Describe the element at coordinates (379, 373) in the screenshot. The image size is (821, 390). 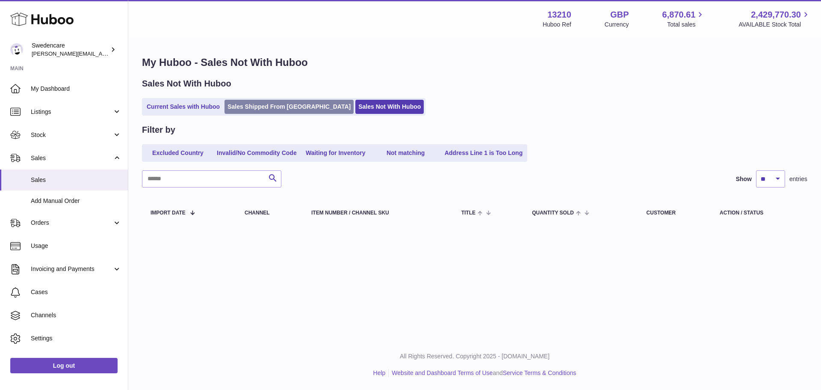
I see `a: Help` at that location.